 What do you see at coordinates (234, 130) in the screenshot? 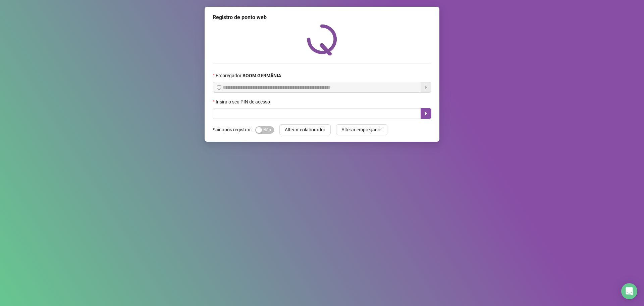
I see `label: Sair após registrar` at bounding box center [234, 130].